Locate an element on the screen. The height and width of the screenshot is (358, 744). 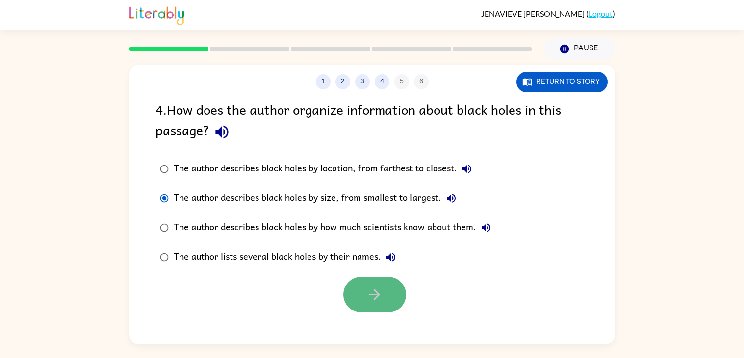
button: Pause is located at coordinates (579, 49).